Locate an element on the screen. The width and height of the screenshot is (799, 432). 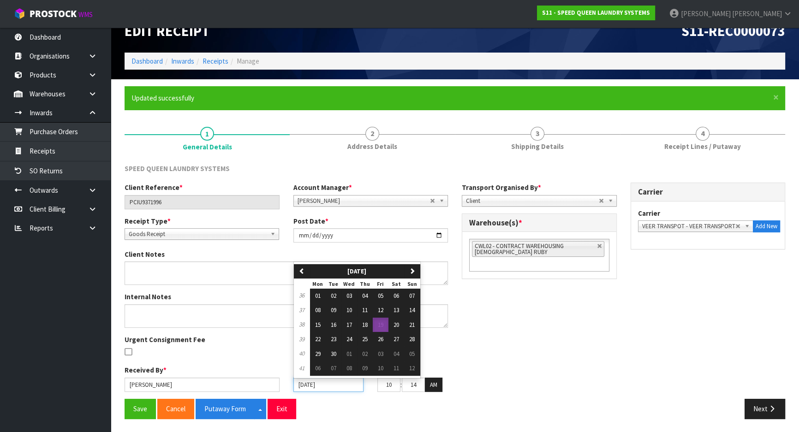
span: 09 is located at coordinates (365, 368).